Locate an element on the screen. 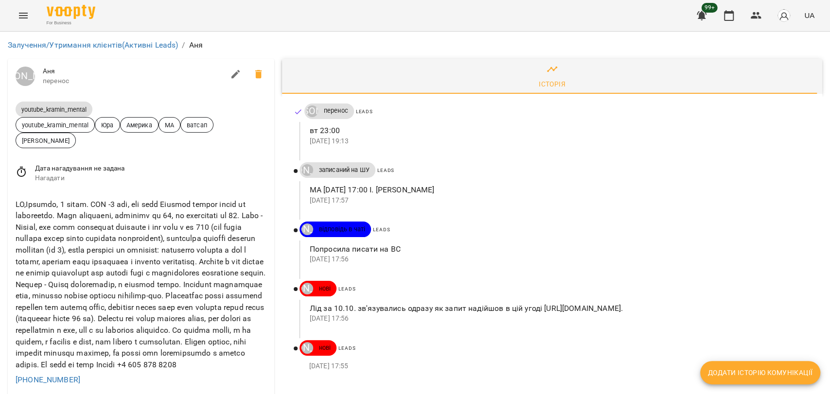 This screenshot has height=394, width=830. span: відповідь в чаті is located at coordinates (342, 229).